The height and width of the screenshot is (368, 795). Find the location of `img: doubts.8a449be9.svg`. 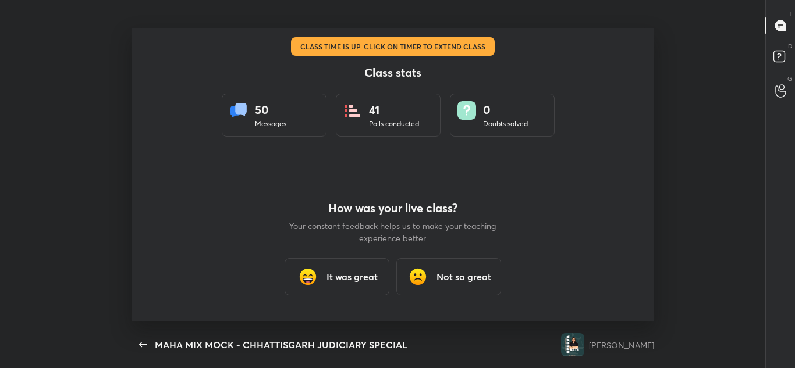

img: doubts.8a449be9.svg is located at coordinates (467, 111).